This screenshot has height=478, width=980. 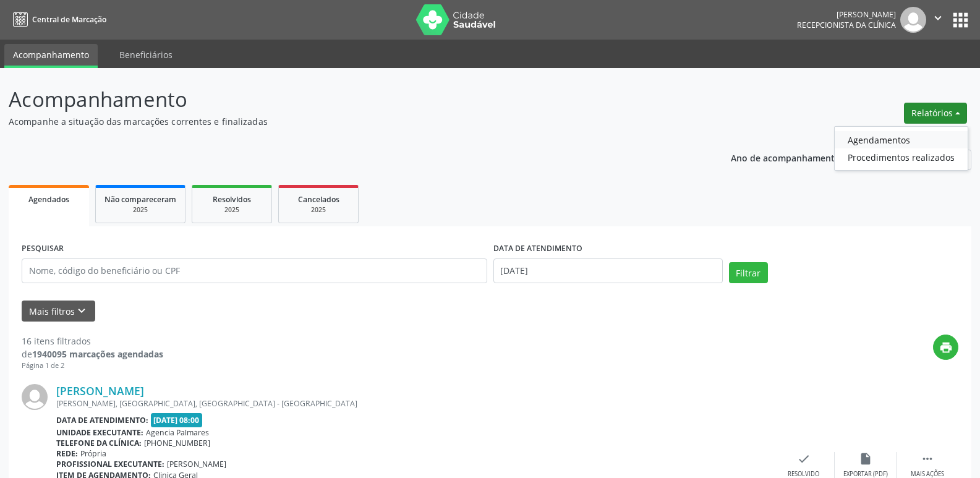 What do you see at coordinates (900, 157) in the screenshot?
I see `a: Procedimentos realizados` at bounding box center [900, 157].